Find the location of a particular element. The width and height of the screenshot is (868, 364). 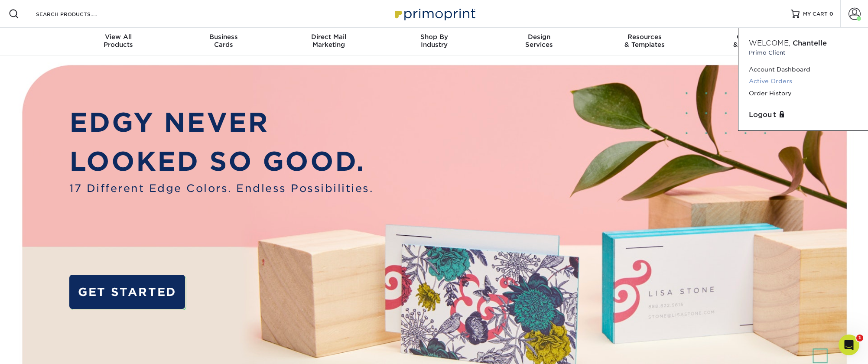

small: Primo Client is located at coordinates (803, 53).